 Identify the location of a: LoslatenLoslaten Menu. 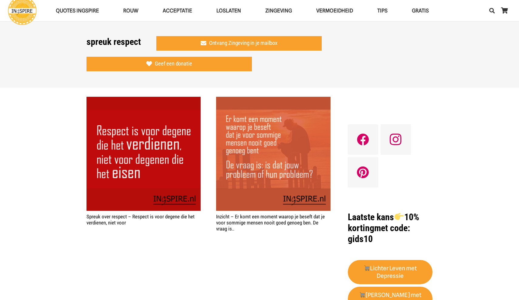
(229, 11).